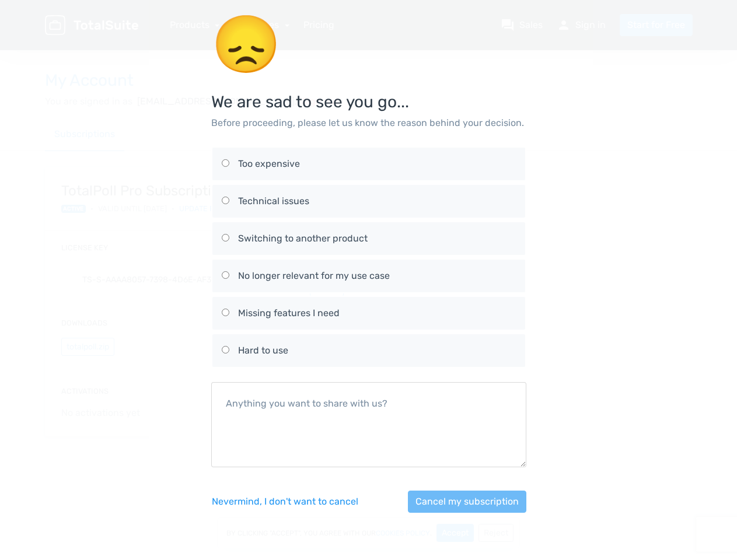 The width and height of the screenshot is (737, 560). I want to click on input: Hard to use Hard to use, so click(225, 349).